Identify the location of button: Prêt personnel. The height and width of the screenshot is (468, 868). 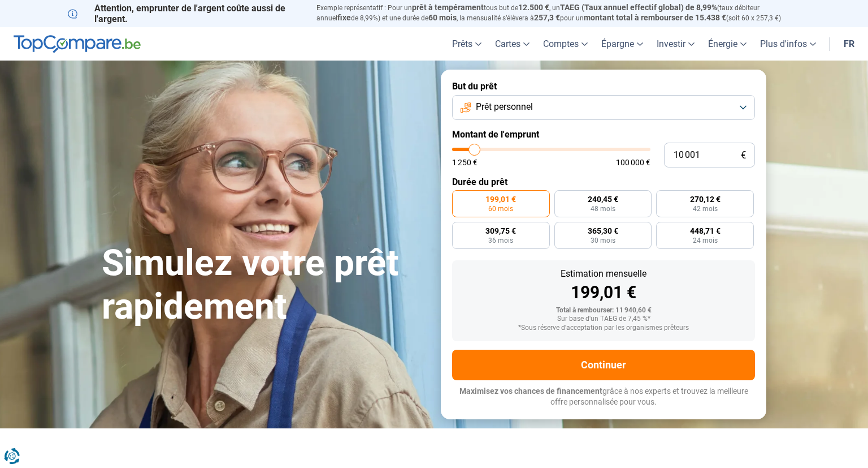
(603, 108).